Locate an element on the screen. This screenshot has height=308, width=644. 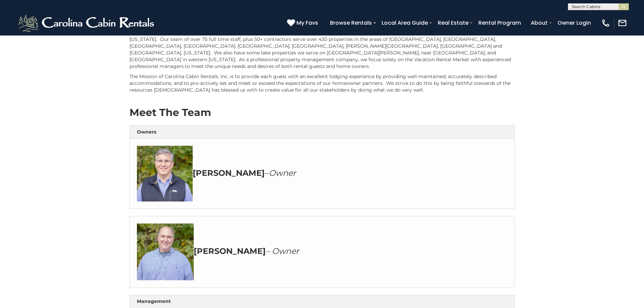
a: About is located at coordinates (539, 22).